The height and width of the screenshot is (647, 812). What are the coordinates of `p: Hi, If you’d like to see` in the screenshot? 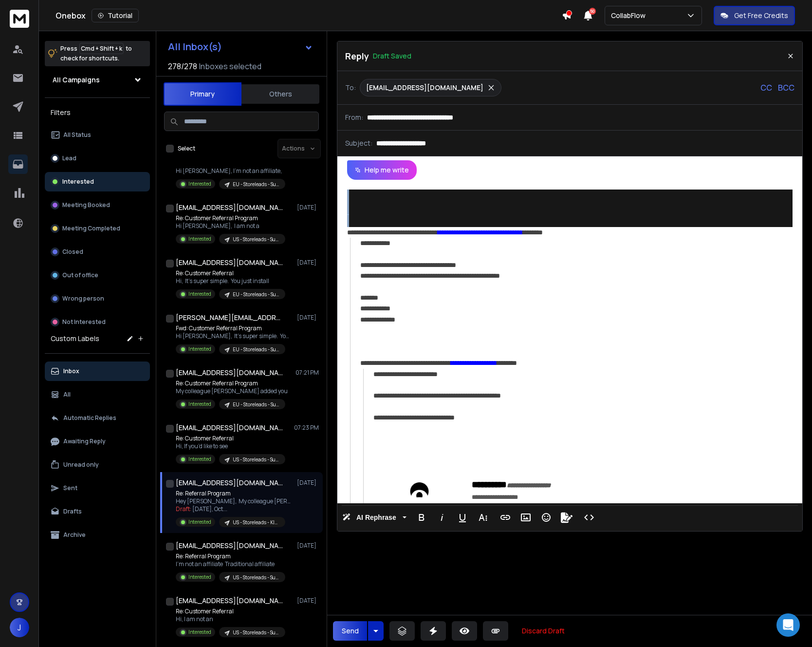 It's located at (230, 446).